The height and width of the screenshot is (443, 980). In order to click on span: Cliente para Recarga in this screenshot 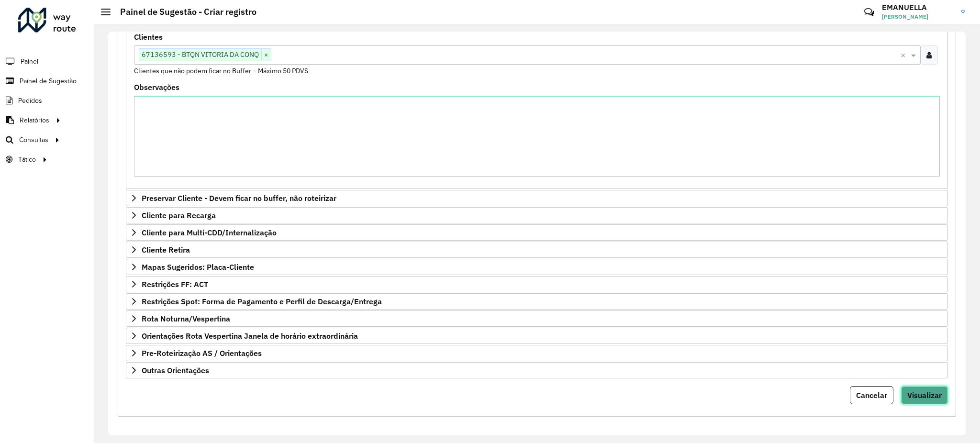, I will do `click(179, 216)`.